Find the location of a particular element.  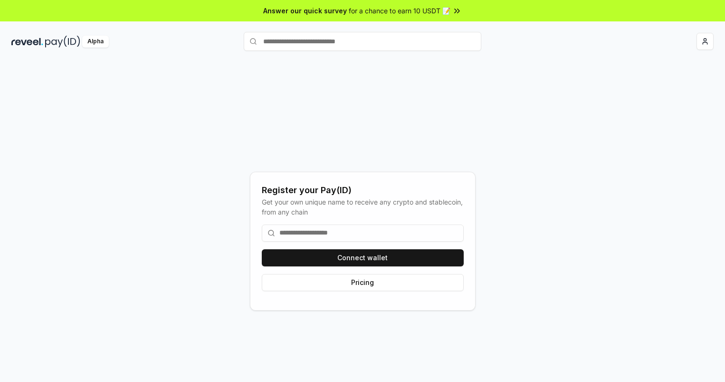

div: Alpha is located at coordinates (96, 41).